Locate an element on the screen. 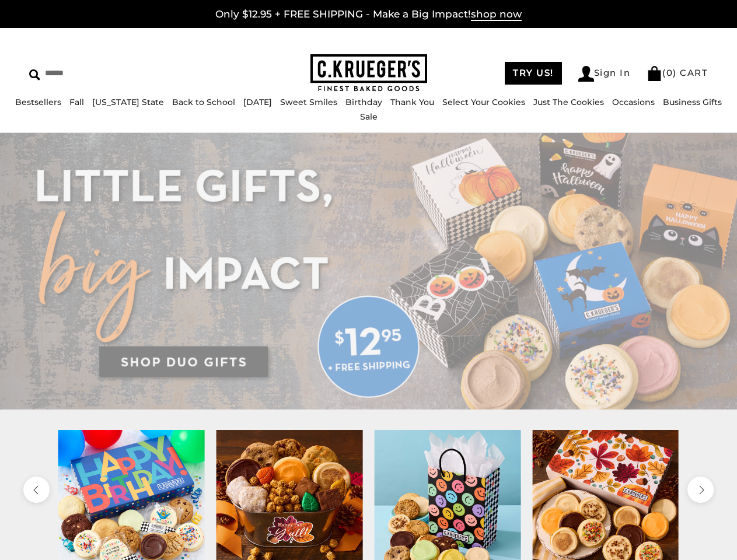 This screenshot has width=737, height=560. a: Back to School is located at coordinates (203, 102).